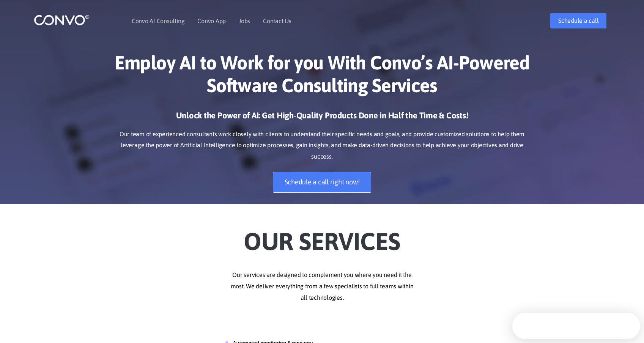 This screenshot has height=343, width=644. I want to click on p: Our services are designed to complement you where you need it the most. We deliver everything fro..., so click(322, 287).